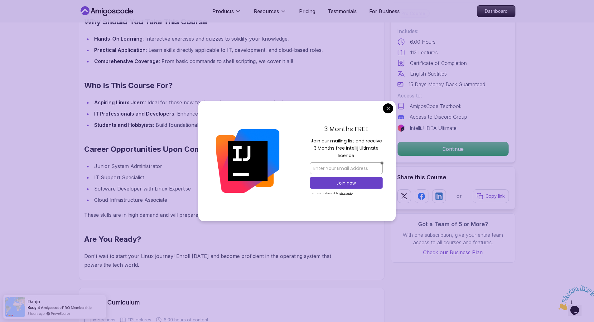 Image resolution: width=594 pixels, height=322 pixels. Describe the element at coordinates (221, 50) in the screenshot. I see `li: : Learn skills directly applicable to IT, development, and cloud-based roles.` at that location.